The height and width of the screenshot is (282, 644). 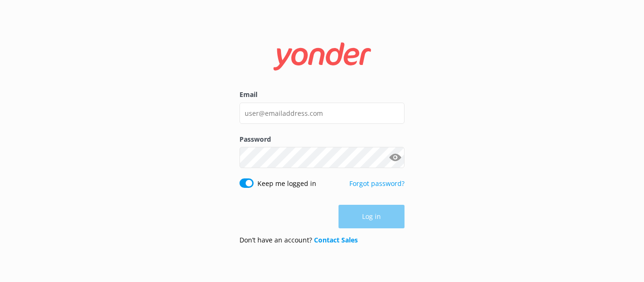 I want to click on input: user@emailaddress.com, so click(x=322, y=113).